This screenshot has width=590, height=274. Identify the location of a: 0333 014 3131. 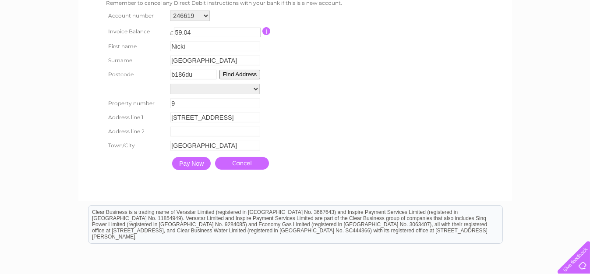
(455, 10).